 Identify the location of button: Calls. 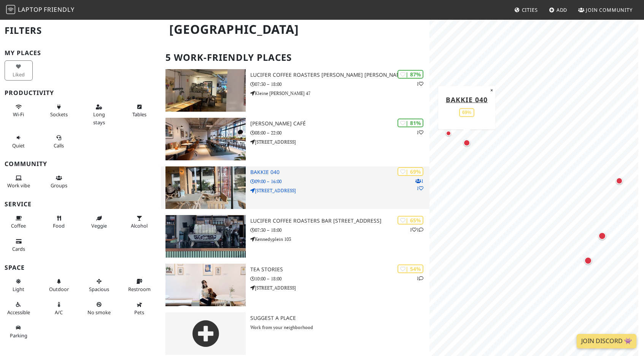
(59, 141).